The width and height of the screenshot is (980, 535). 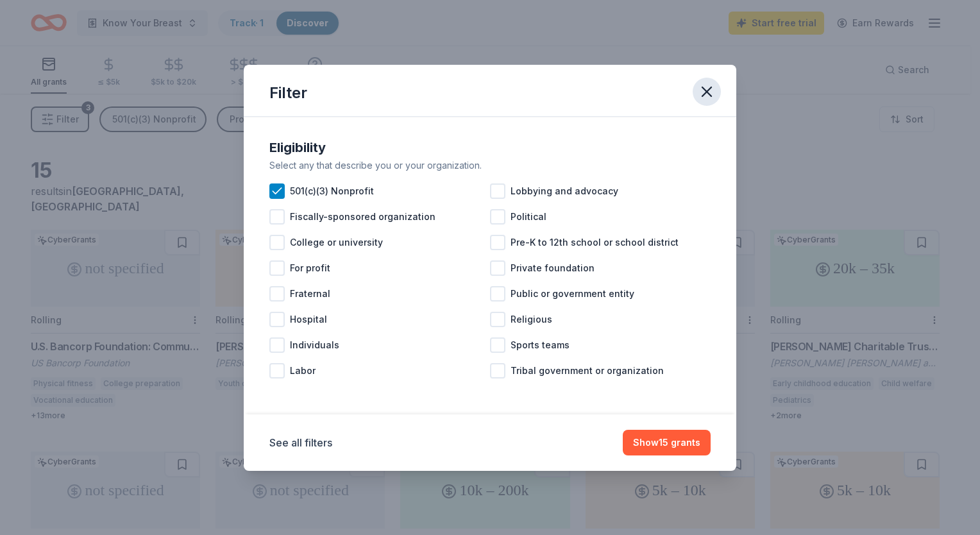 What do you see at coordinates (362, 216) in the screenshot?
I see `span: Fiscally-sponsored organization` at bounding box center [362, 216].